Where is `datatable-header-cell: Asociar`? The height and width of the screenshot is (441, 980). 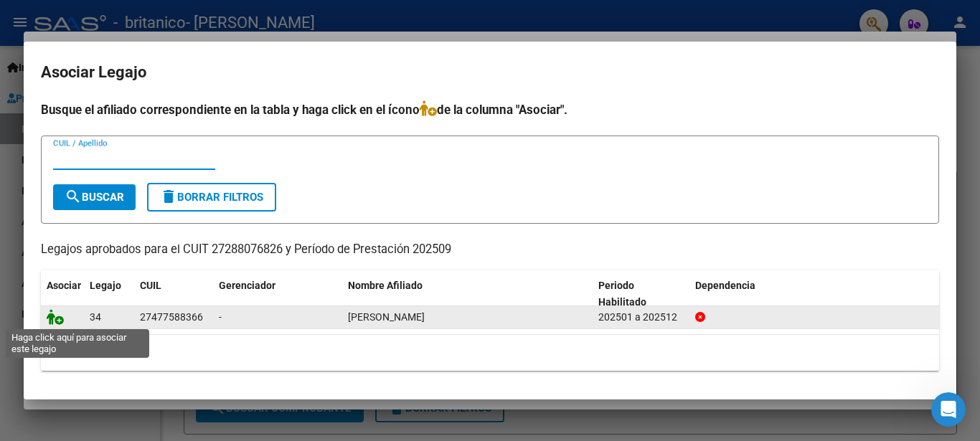 datatable-header-cell: Asociar is located at coordinates (63, 294).